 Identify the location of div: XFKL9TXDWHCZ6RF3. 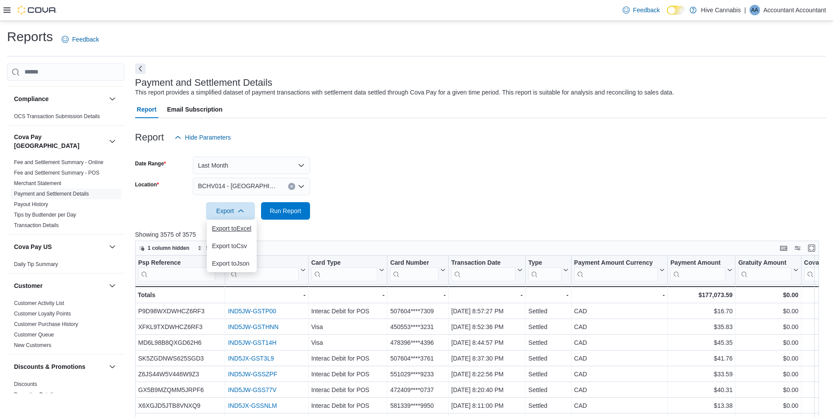
(180, 327).